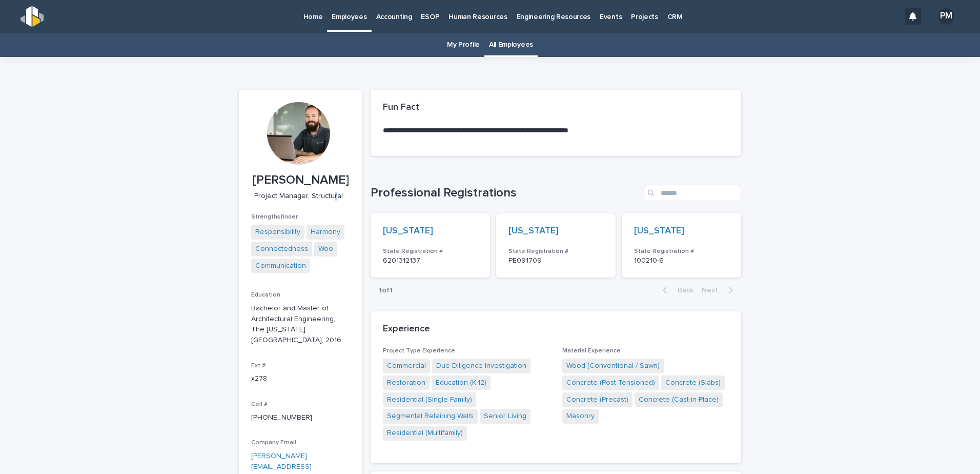  Describe the element at coordinates (281, 249) in the screenshot. I see `a: Connectedness` at that location.